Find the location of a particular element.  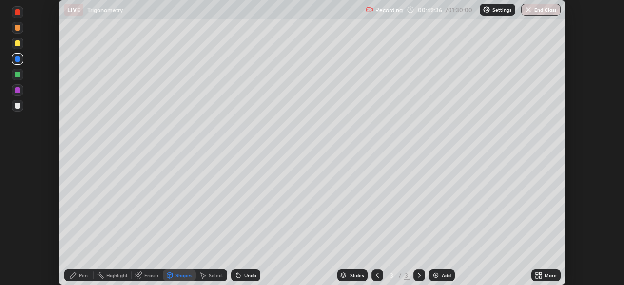

div: Undo is located at coordinates (250, 275).